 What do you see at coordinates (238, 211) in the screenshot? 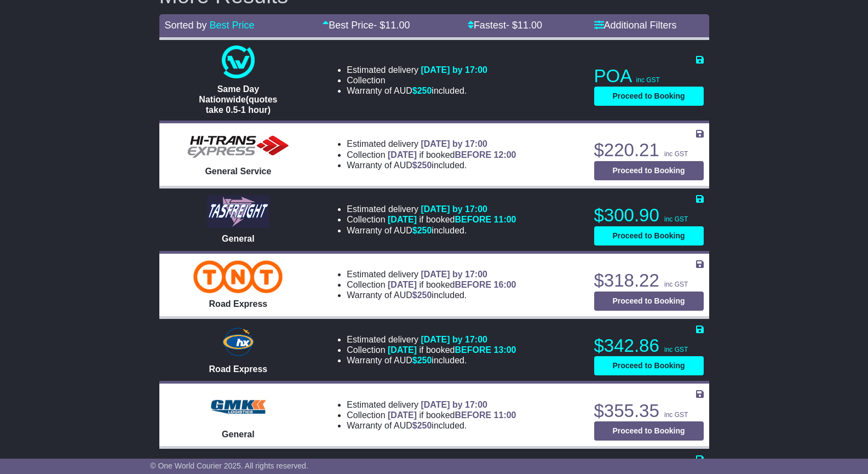
I see `img: Tasfreight: General` at bounding box center [238, 211].